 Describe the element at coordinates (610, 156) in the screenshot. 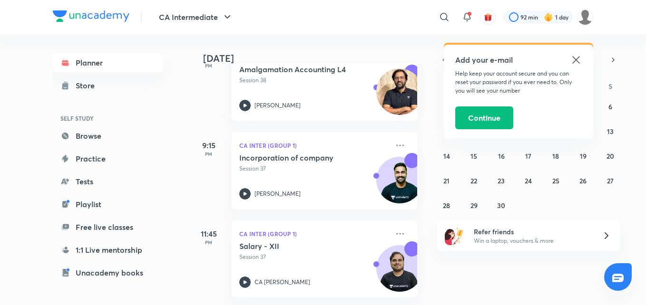

I see `abbr: September 20, 2025` at that location.